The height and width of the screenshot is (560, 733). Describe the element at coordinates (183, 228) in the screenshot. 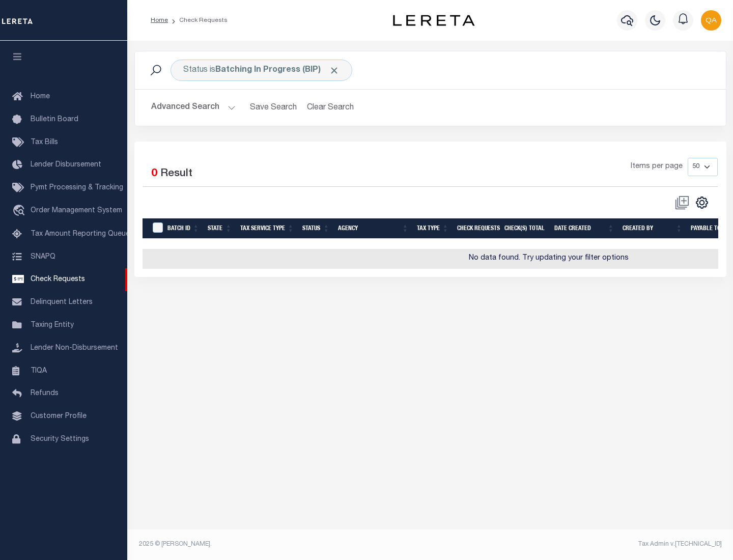

I see `th: Batch Id: activate to sort column ascending` at that location.